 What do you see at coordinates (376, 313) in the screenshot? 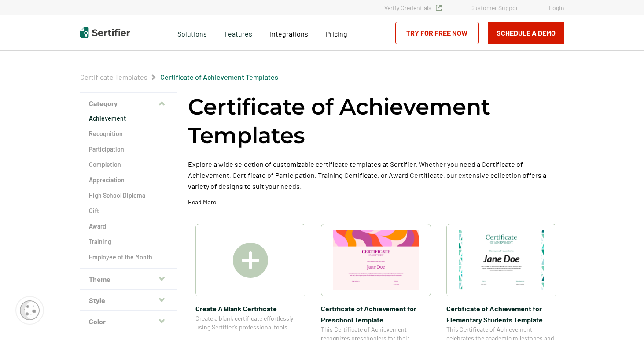
I see `span: Certificate of Achievement for Preschool Template` at bounding box center [376, 313].